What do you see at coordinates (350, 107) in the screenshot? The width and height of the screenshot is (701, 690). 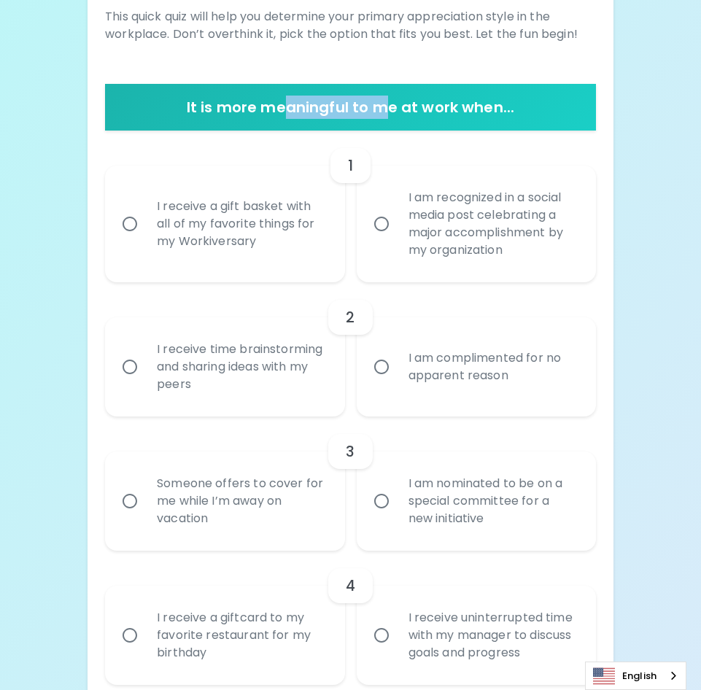 I see `h6: It is more meaningful to me at work when...` at bounding box center [350, 107].